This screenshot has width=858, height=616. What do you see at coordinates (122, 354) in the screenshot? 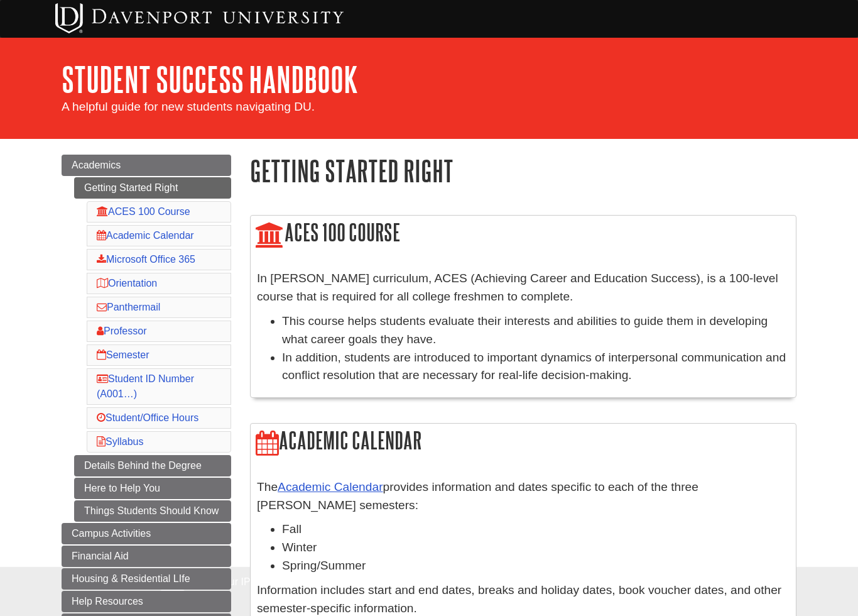
I see `a: Semester` at bounding box center [122, 354].